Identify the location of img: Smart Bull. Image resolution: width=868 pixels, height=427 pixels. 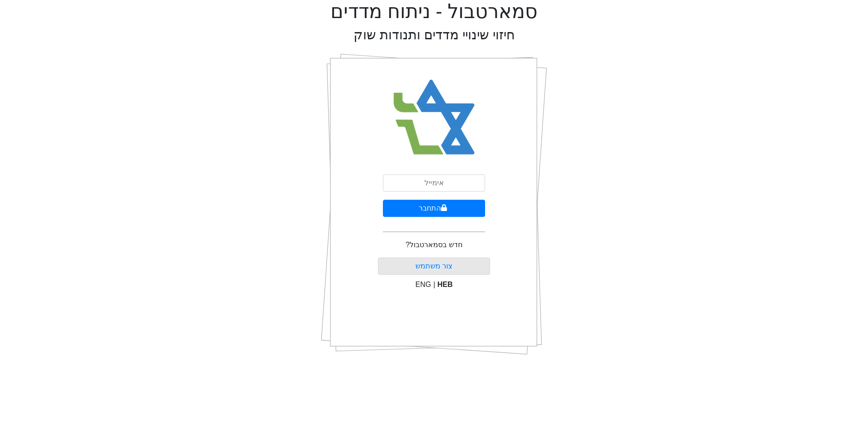
(434, 117).